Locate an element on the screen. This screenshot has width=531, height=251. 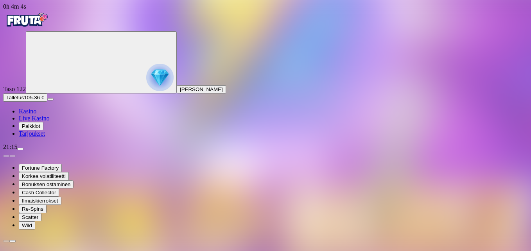
span: Palkkiot is located at coordinates (31, 126).